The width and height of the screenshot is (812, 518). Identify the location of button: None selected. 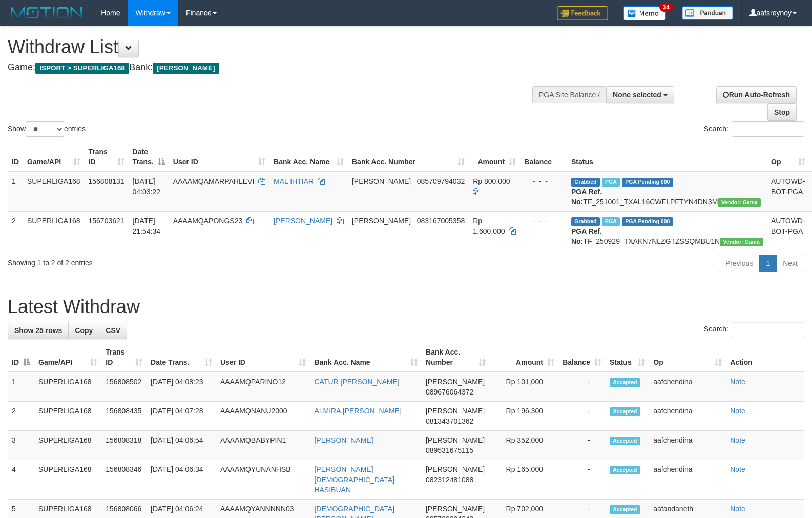
(640, 95).